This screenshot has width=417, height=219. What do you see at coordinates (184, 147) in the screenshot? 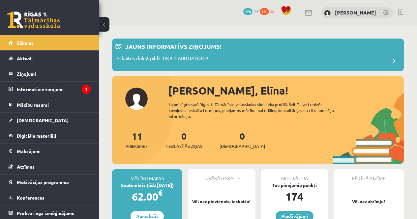
I see `span: Neizlasītās ziņas` at bounding box center [184, 147].